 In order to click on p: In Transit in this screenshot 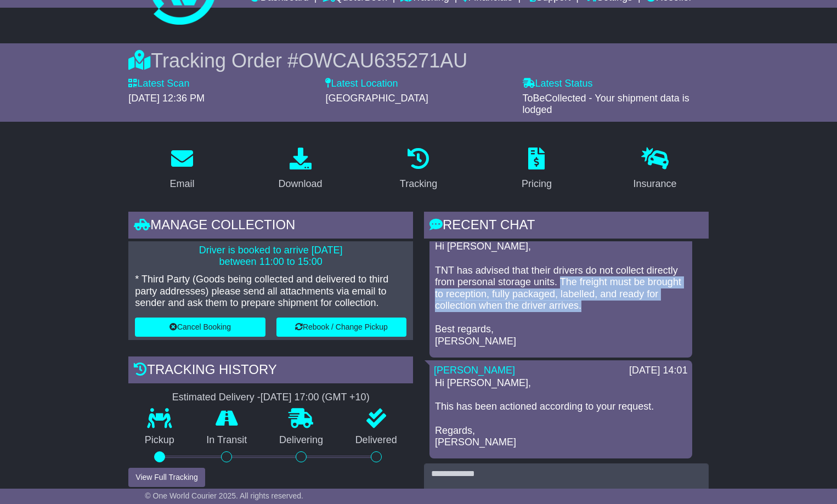, I will do `click(227, 440)`.